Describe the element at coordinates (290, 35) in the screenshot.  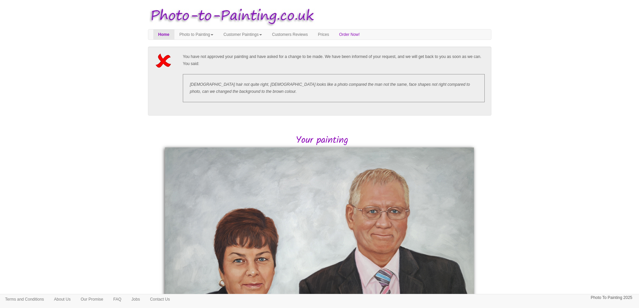
I see `a: Customers Reviews` at that location.